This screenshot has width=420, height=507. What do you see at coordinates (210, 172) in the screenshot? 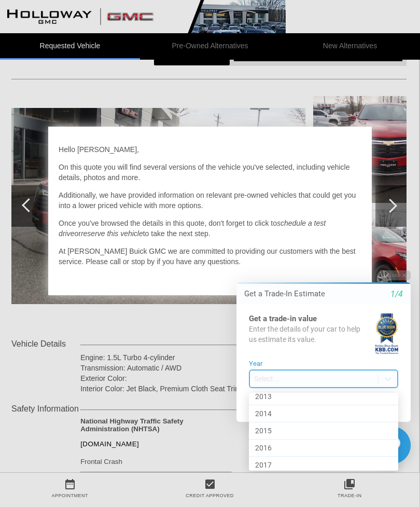
I see `p: On this quote you will find several versions of the vehicle you've selected, including vehicle de...` at bounding box center [210, 172].